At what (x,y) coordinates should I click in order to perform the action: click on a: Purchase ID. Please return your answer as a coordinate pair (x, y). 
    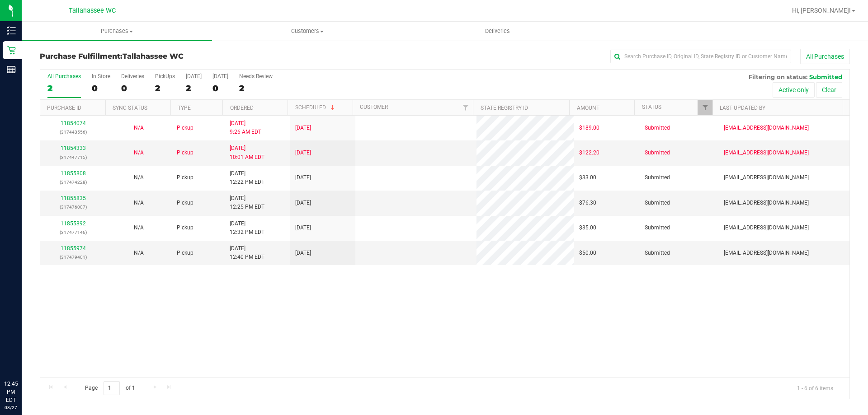
    Looking at the image, I should click on (64, 108).